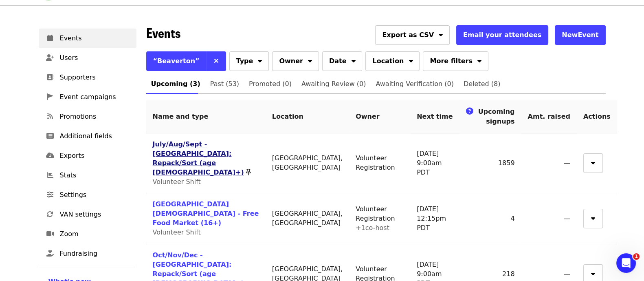  What do you see at coordinates (50, 136) in the screenshot?
I see `i: list-alt icon` at bounding box center [50, 136].